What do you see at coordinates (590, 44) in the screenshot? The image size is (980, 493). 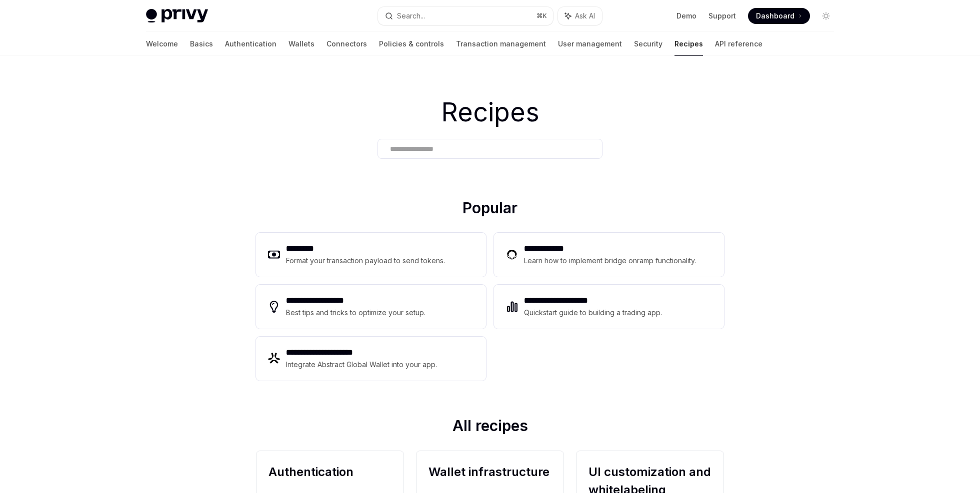 I see `a: User management` at bounding box center [590, 44].